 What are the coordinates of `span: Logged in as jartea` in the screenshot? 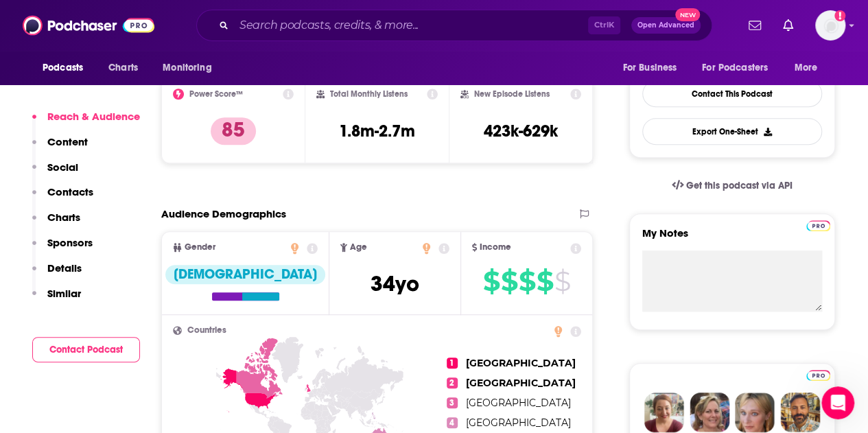 It's located at (830, 26).